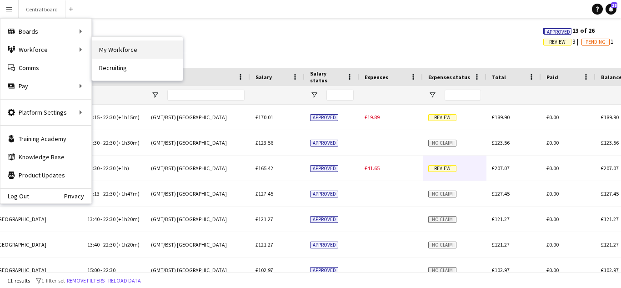  Describe the element at coordinates (128, 193) in the screenshot. I see `span: (+1h47m)` at that location.